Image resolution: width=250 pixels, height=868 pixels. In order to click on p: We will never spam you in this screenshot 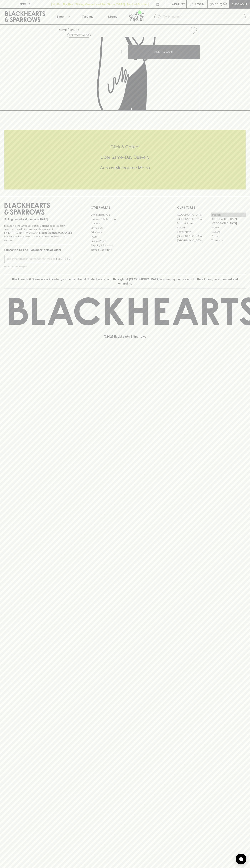, I will do `click(38, 266)`.